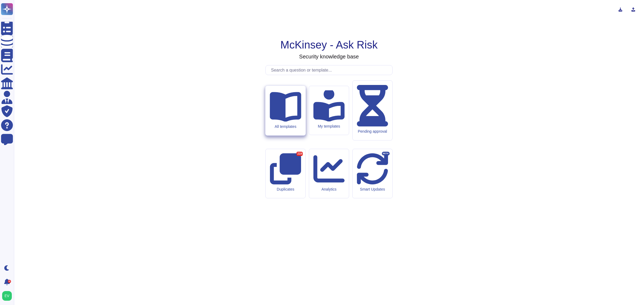  I want to click on h3: Security knowledge base, so click(329, 57).